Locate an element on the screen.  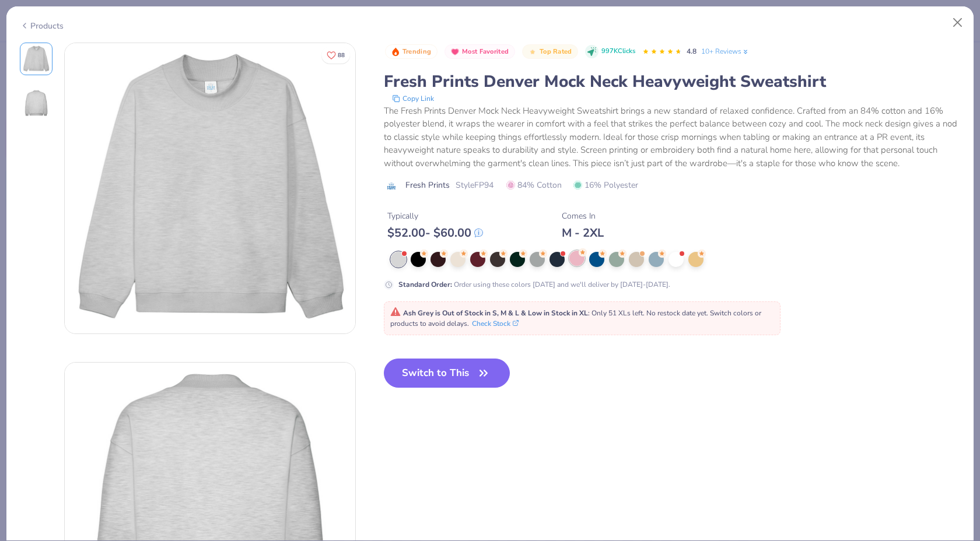
button: copy to clipboard is located at coordinates (413, 99).